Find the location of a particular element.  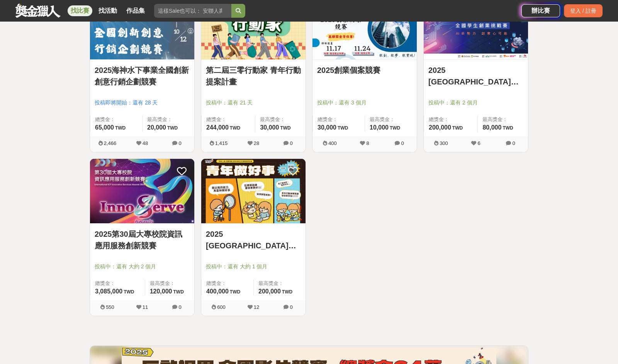

span: 48 is located at coordinates (145, 143).